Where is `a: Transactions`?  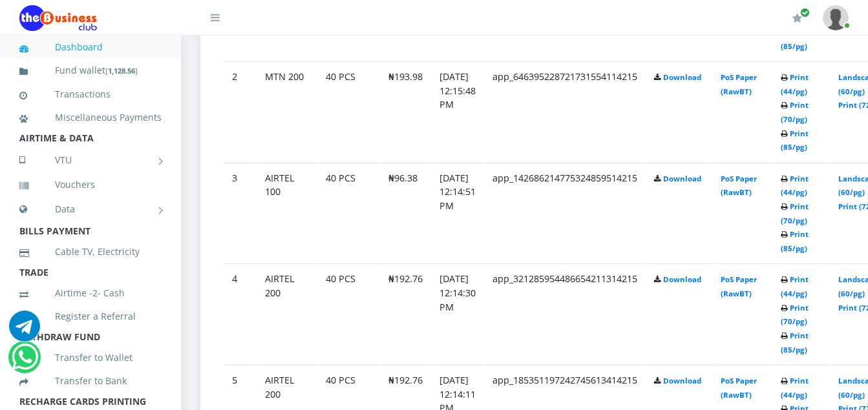
a: Transactions is located at coordinates (91, 94).